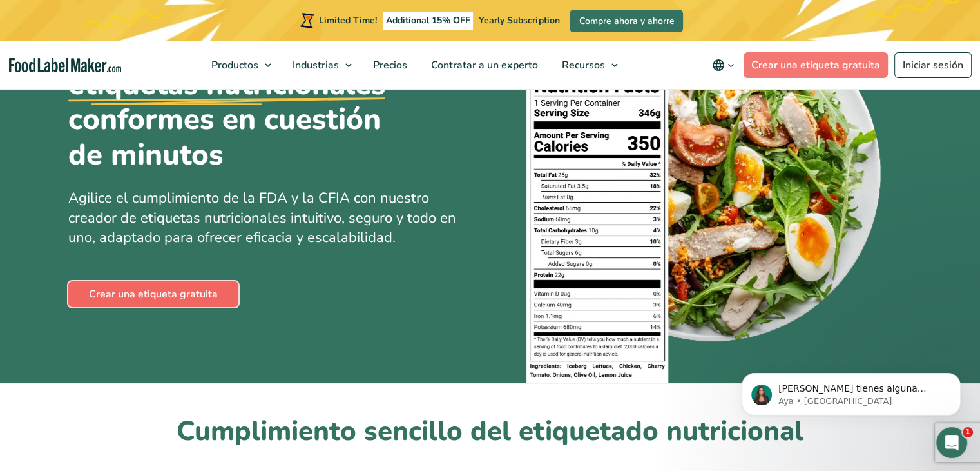 Image resolution: width=980 pixels, height=471 pixels. I want to click on span: Industrias, so click(315, 65).